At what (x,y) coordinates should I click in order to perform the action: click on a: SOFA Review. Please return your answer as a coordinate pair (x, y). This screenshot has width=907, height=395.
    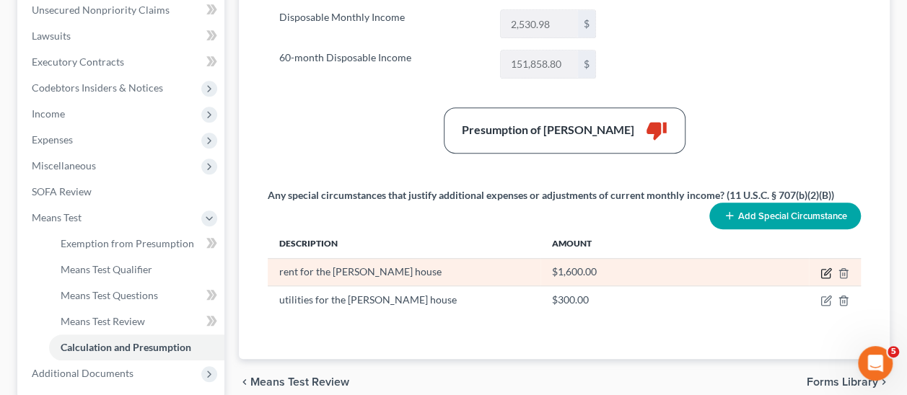
    Looking at the image, I should click on (122, 192).